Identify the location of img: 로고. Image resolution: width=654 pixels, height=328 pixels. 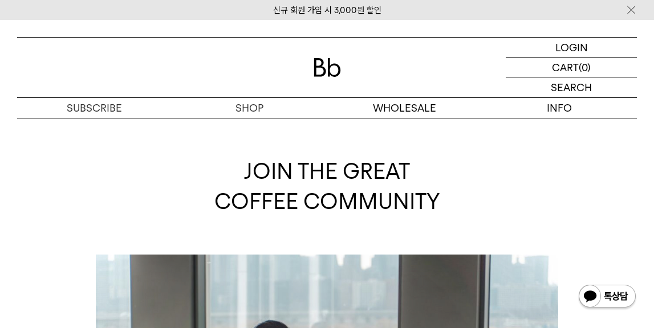
(327, 67).